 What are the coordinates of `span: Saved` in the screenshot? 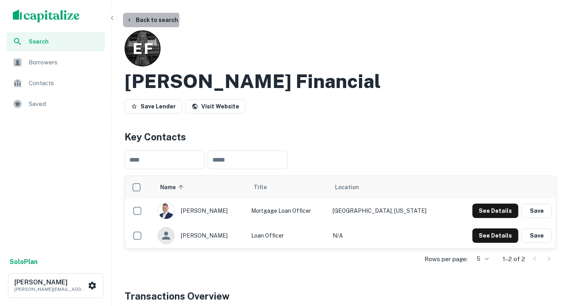 It's located at (64, 104).